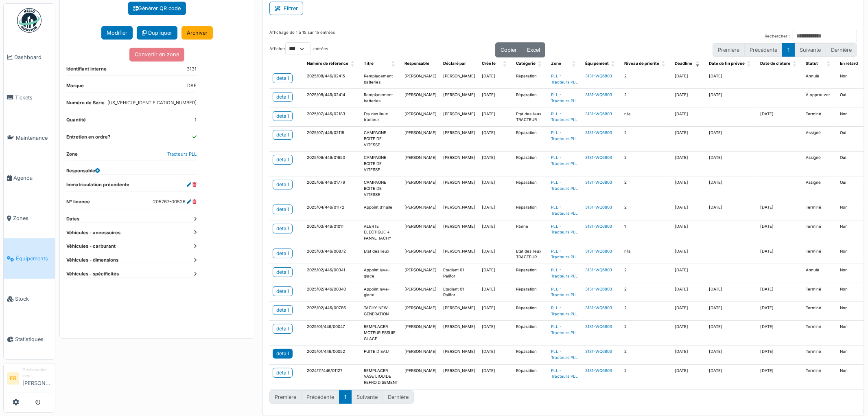  Describe the element at coordinates (83, 171) in the screenshot. I see `dt: Responsable` at that location.